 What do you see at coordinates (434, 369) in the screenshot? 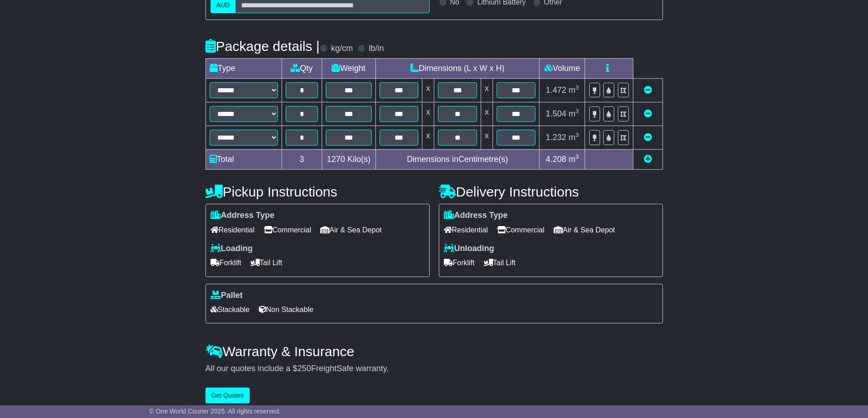
I see `div: All our quotes include a $ FreightSafe warranty.` at bounding box center [434, 369].